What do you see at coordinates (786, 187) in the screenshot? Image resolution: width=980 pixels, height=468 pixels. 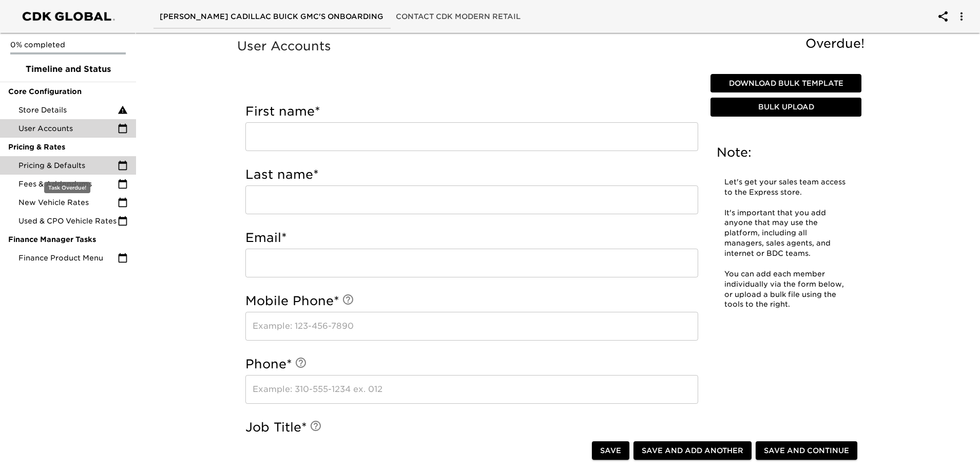 I see `p: Let's get your sales team access to the Express store.` at bounding box center [786, 187].